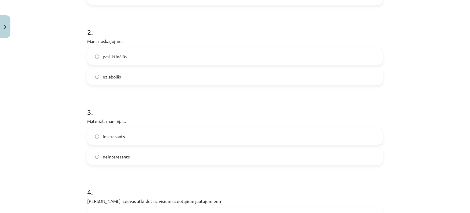 The width and height of the screenshot is (470, 213). What do you see at coordinates (97, 56) in the screenshot?
I see `input: pasliktinājās` at bounding box center [97, 56].